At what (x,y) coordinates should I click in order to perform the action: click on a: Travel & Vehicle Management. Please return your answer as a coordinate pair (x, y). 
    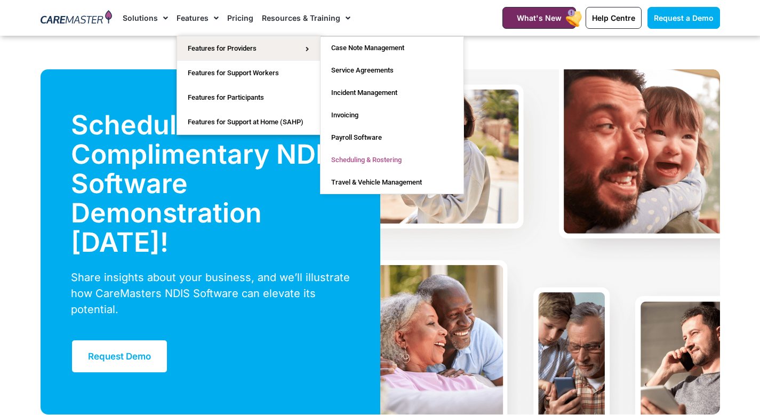
    Looking at the image, I should click on (392, 182).